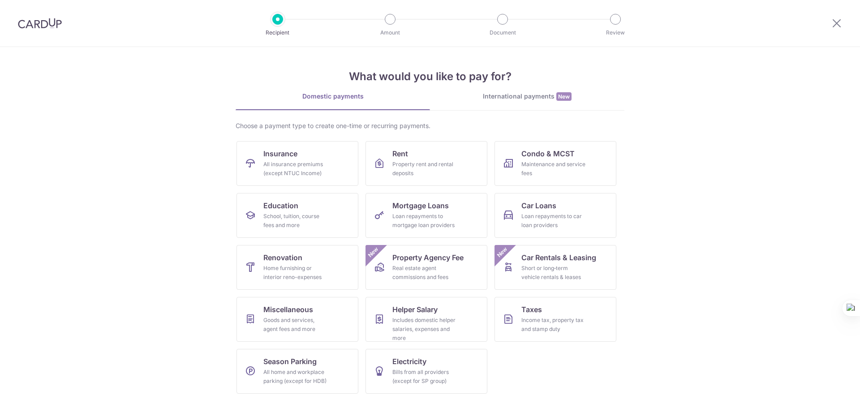 This screenshot has width=860, height=408. What do you see at coordinates (425, 221) in the screenshot?
I see `div: Loan repayments to mortgage loan providers` at bounding box center [425, 221].